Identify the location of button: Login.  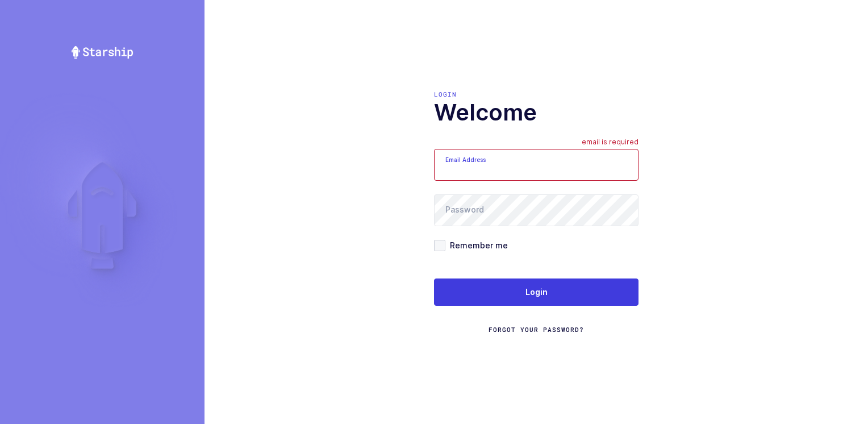
(536, 292).